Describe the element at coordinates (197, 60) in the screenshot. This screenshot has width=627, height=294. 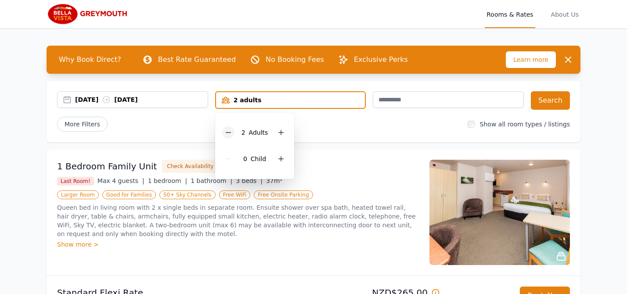
I see `p: Best Rate Guaranteed` at that location.